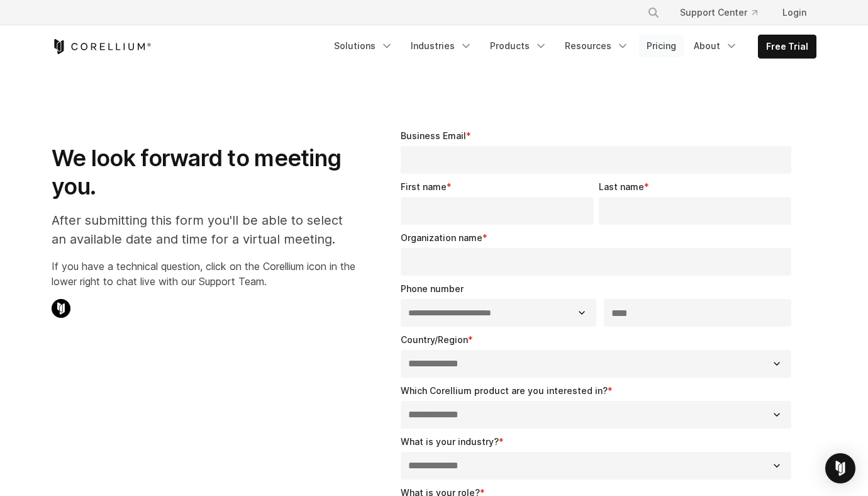  I want to click on a: Products, so click(518, 46).